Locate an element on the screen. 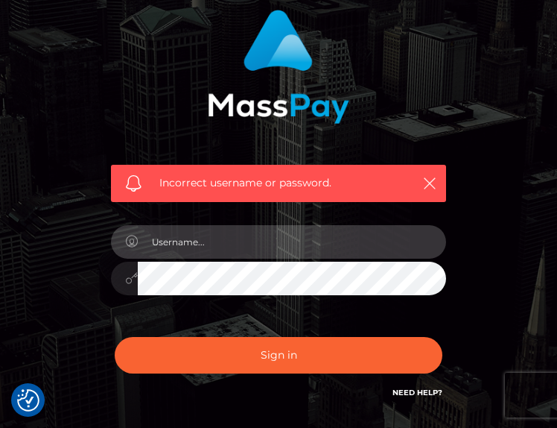 The width and height of the screenshot is (557, 428). img: MassPay Login is located at coordinates (279, 66).